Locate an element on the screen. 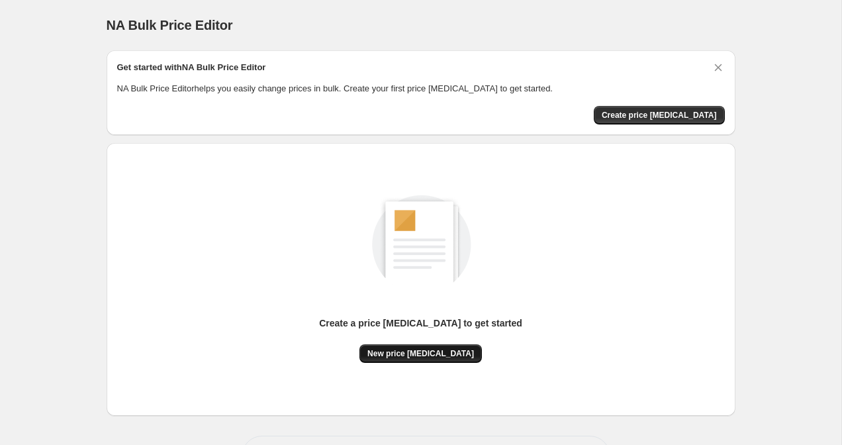 The height and width of the screenshot is (445, 842). h2: Get started with NA Bulk Price Editor is located at coordinates (191, 68).